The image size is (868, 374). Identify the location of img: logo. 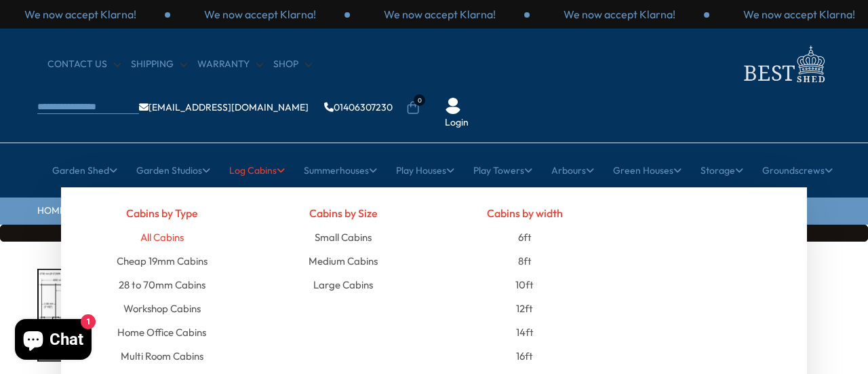
(783, 64).